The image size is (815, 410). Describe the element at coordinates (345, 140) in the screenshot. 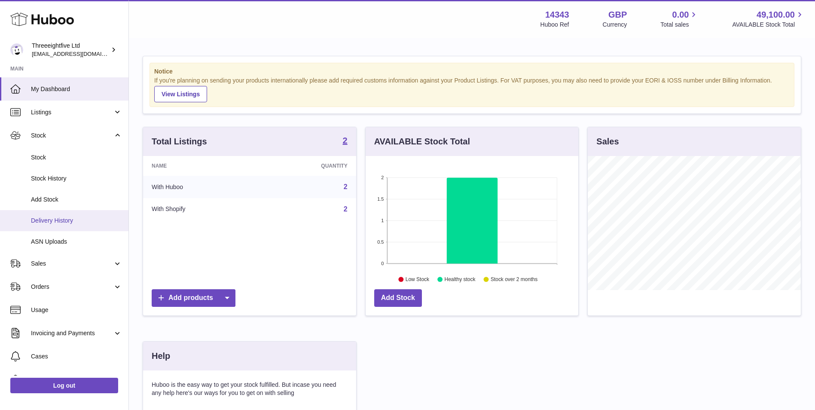

I see `strong: 2` at that location.